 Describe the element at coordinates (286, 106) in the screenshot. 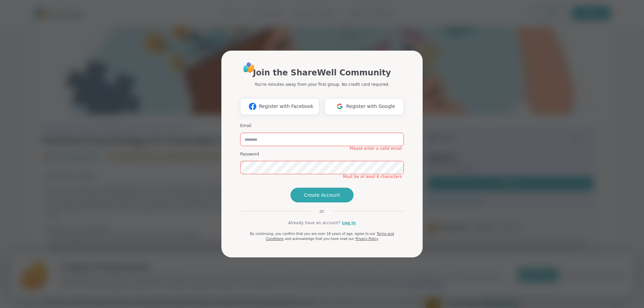

I see `span: Register with Facebook` at that location.